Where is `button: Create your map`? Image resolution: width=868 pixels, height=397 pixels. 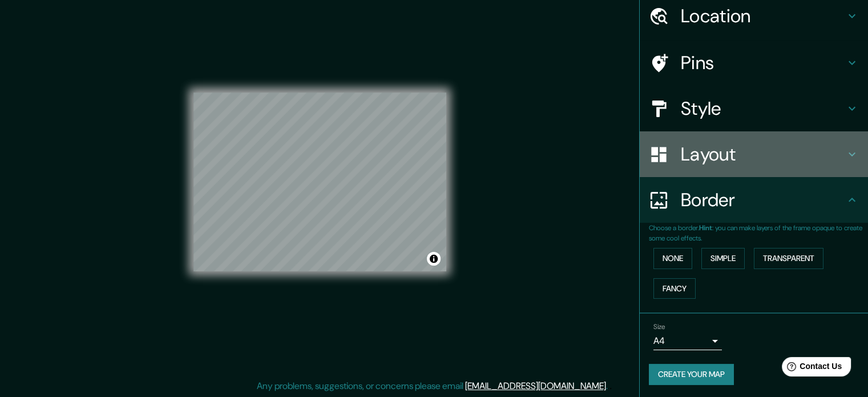
button: Create your map is located at coordinates (692, 374).